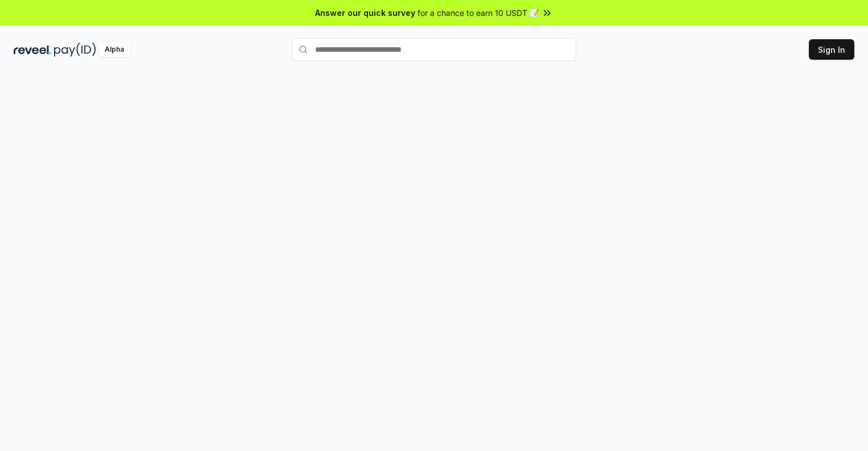 The image size is (868, 451). Describe the element at coordinates (115, 49) in the screenshot. I see `div: Alpha` at that location.